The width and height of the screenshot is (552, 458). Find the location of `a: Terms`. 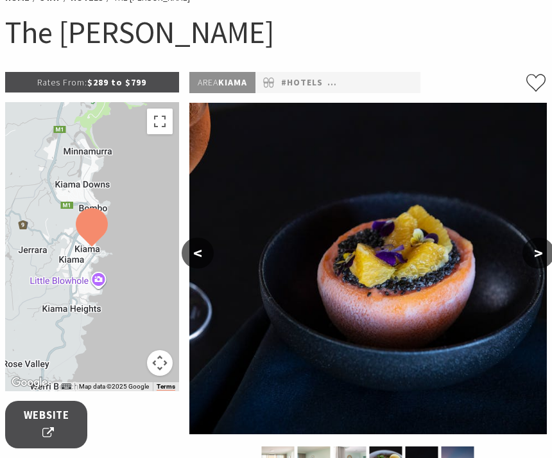

a: Terms is located at coordinates (166, 386).